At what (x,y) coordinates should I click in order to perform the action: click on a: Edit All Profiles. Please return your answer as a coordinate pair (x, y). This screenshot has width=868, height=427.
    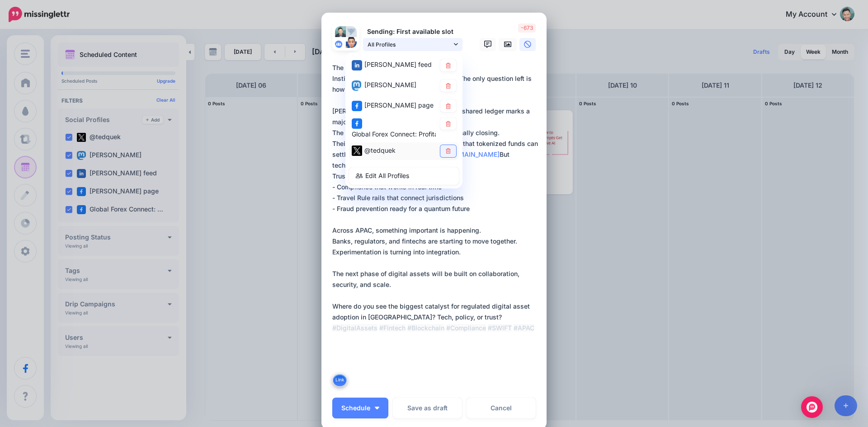
    Looking at the image, I should click on (404, 175).